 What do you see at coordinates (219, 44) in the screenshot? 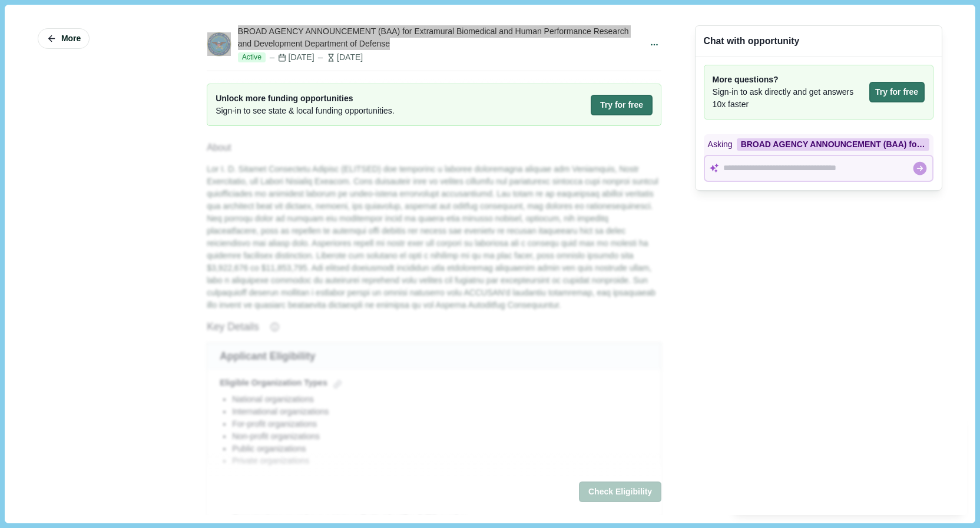
I see `img: DOD.png` at bounding box center [219, 44].